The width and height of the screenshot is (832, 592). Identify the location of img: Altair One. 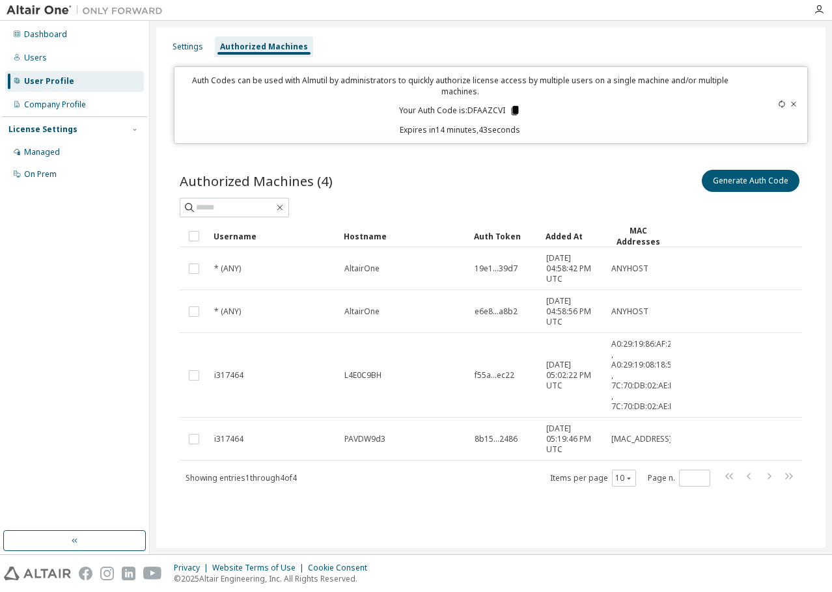
(88, 10).